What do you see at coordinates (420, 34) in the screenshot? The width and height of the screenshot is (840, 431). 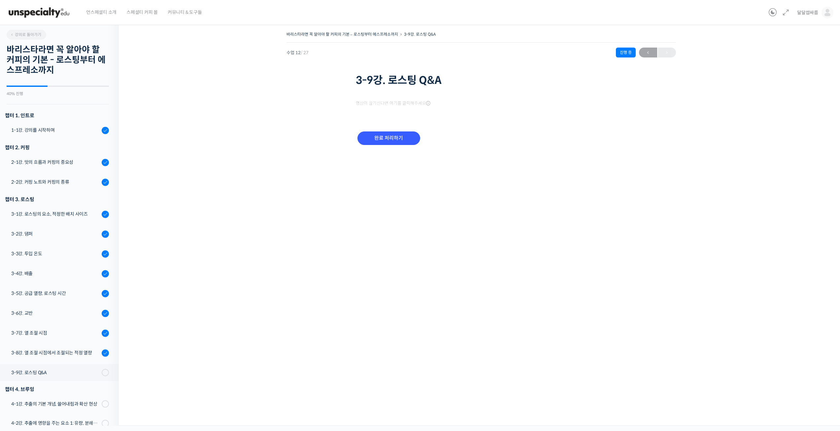 I see `a: 3-9강. 로스팅 Q&A` at bounding box center [420, 34].